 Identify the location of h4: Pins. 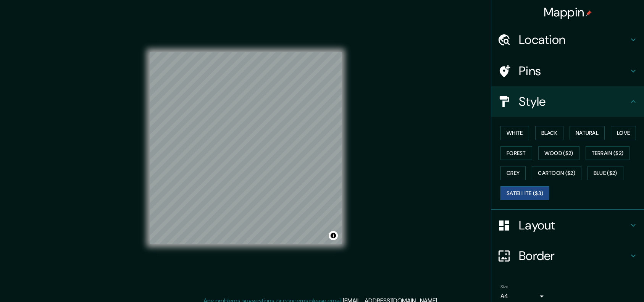
(574, 71).